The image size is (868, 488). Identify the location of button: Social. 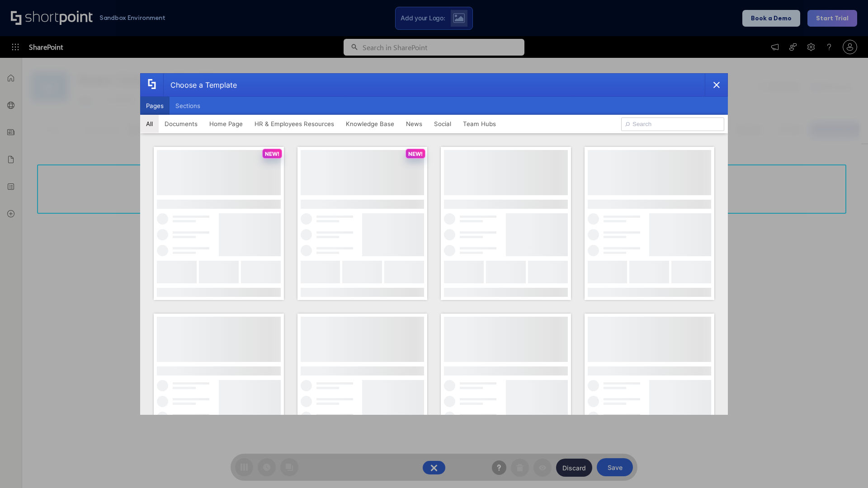
(442, 124).